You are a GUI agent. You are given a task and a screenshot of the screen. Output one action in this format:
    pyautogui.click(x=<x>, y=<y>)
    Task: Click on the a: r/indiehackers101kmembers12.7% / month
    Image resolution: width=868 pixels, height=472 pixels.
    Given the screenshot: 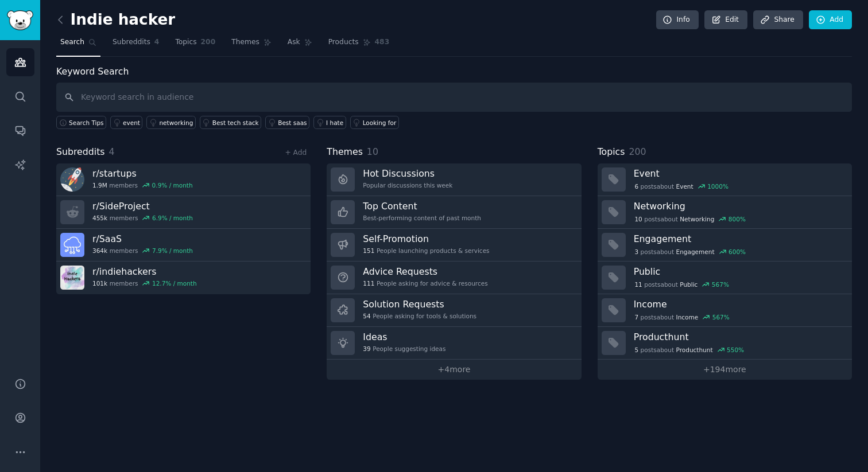 What is the action you would take?
    pyautogui.click(x=183, y=277)
    